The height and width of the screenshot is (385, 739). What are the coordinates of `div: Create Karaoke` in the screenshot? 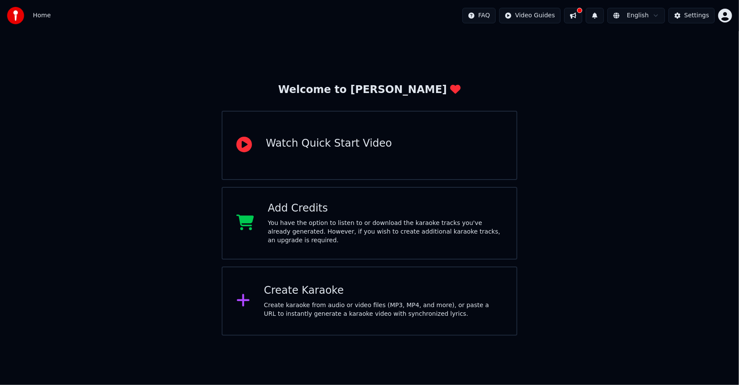 It's located at (383, 291).